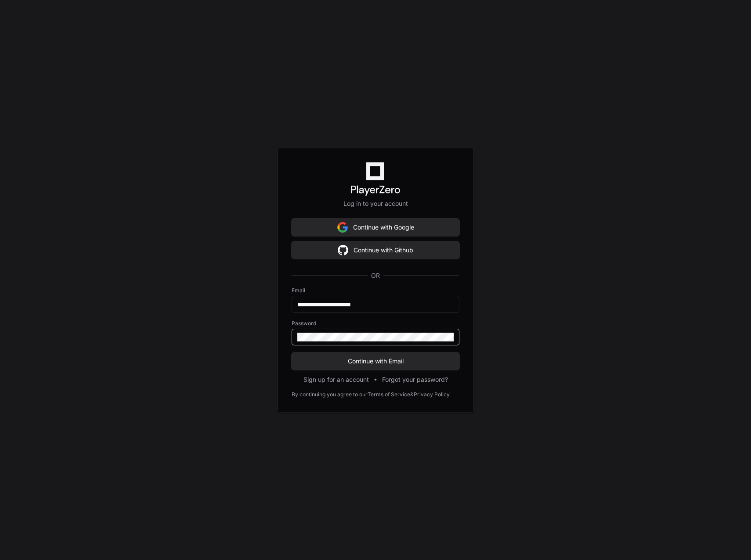  What do you see at coordinates (415, 379) in the screenshot?
I see `button: Forgot your password?` at bounding box center [415, 379].